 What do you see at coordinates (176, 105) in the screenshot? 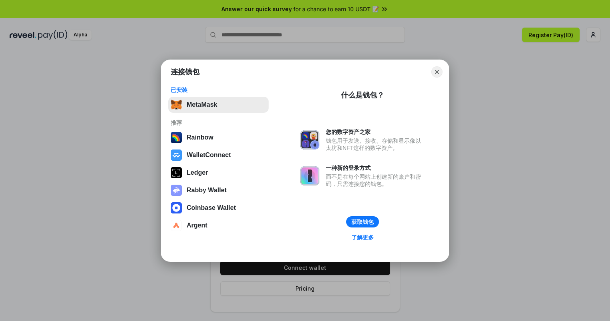
I see `img: svg+xml,%3Csvg%20fill%3D%22none%22%20height%3D%2233%22%20viewBox%3D%220%200%2035%2033%22%20width%...` at bounding box center [176, 105].